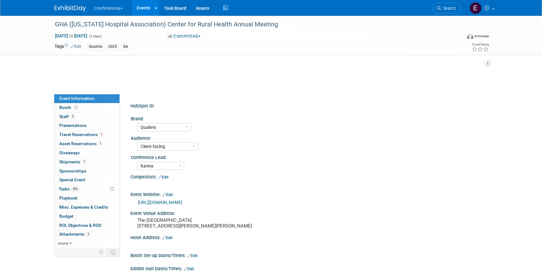 This screenshot has height=274, width=542. I want to click on img: Erin Anderson, so click(476, 8).